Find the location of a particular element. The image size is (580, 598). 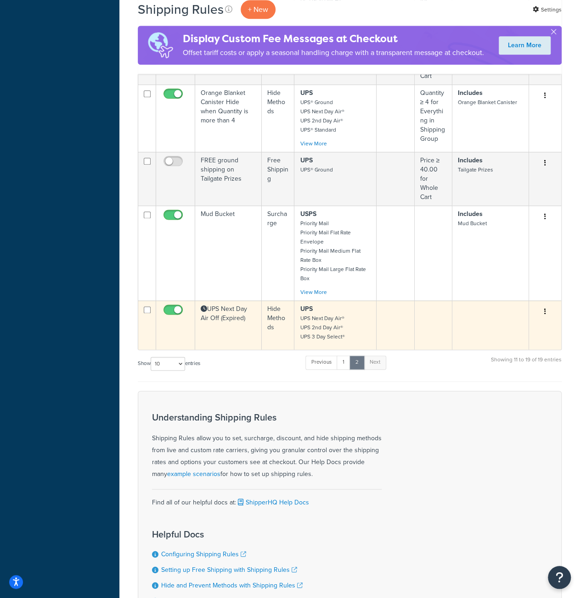

td: Mud Bucket is located at coordinates (228, 253).